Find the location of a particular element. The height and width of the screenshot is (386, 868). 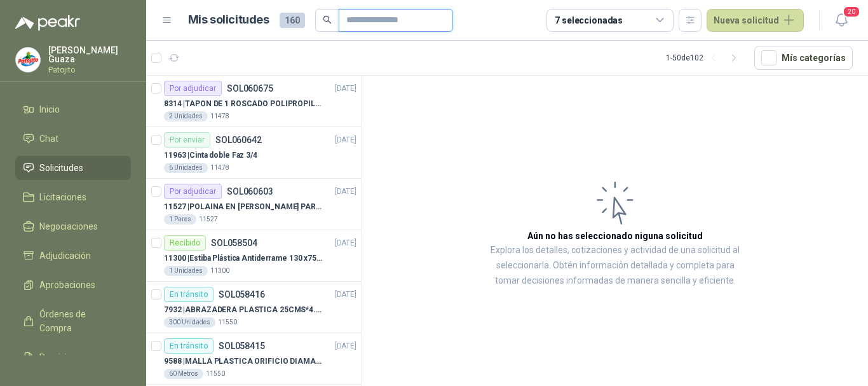

span: Negociaciones is located at coordinates (68, 226).